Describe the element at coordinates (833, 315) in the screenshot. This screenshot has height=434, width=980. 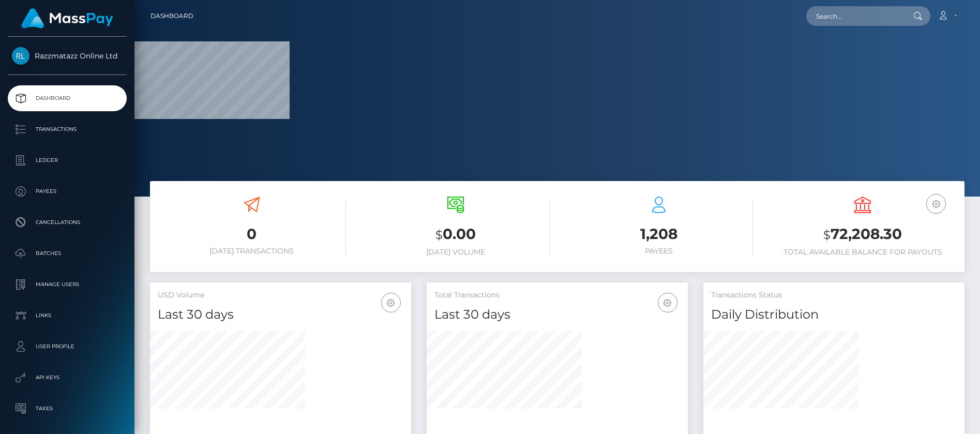
I see `h4: Daily Distribution` at that location.